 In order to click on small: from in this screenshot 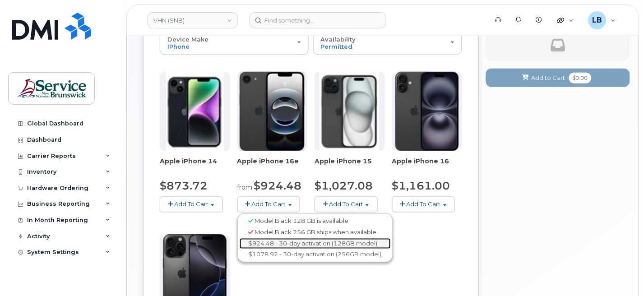, I will do `click(245, 187)`.